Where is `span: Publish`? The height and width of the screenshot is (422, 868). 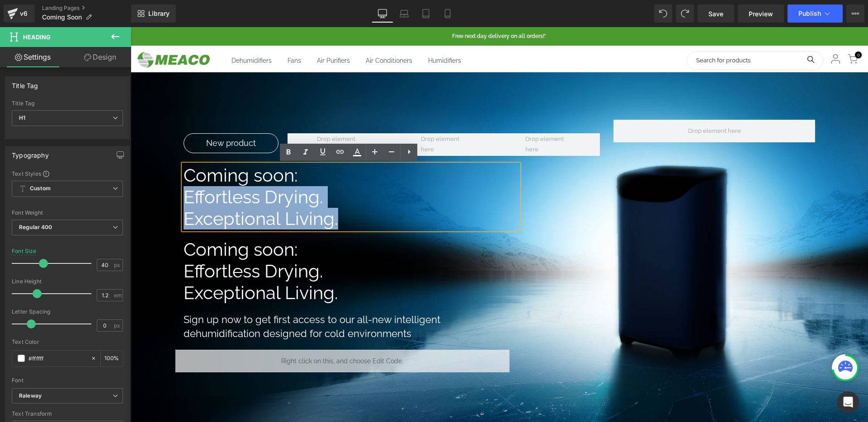
span: Publish is located at coordinates (809, 14).